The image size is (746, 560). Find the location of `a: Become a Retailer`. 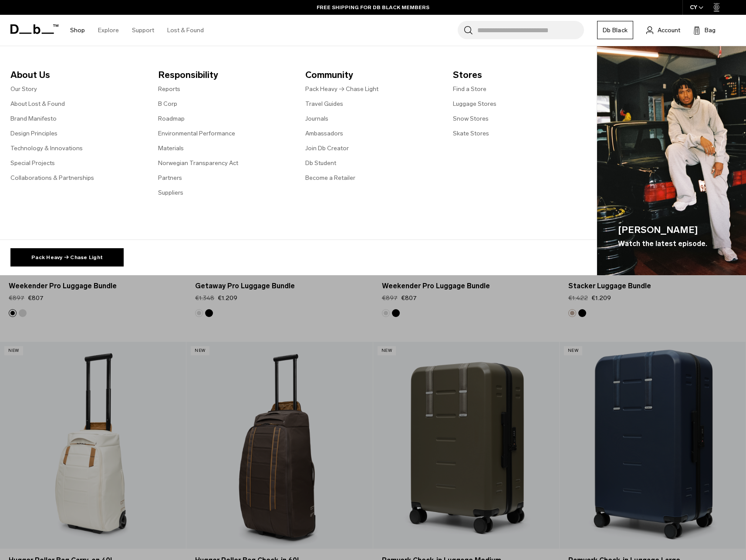

a: Become a Retailer is located at coordinates (331, 178).